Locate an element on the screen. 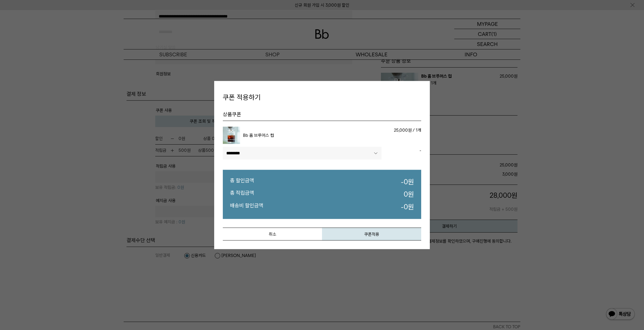 The width and height of the screenshot is (644, 330). p: 25,000원 / 1개 is located at coordinates (382, 130).